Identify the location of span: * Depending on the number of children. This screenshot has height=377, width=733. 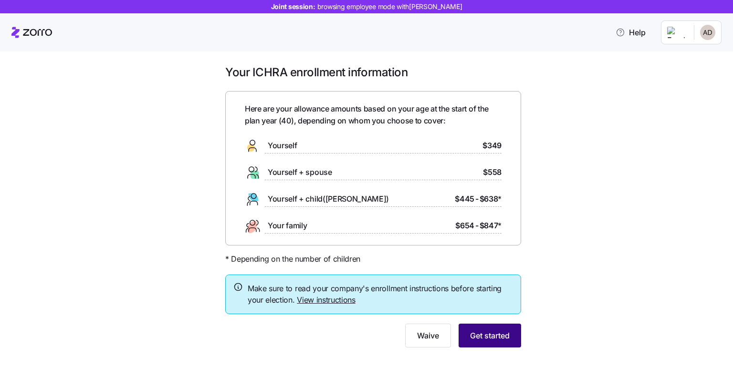
(293, 259).